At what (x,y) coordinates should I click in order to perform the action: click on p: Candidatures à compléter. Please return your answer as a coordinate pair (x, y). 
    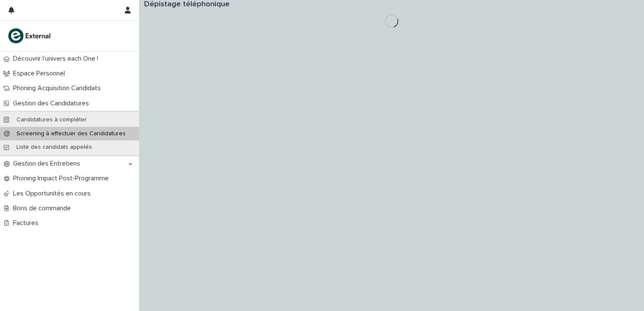
    Looking at the image, I should click on (52, 120).